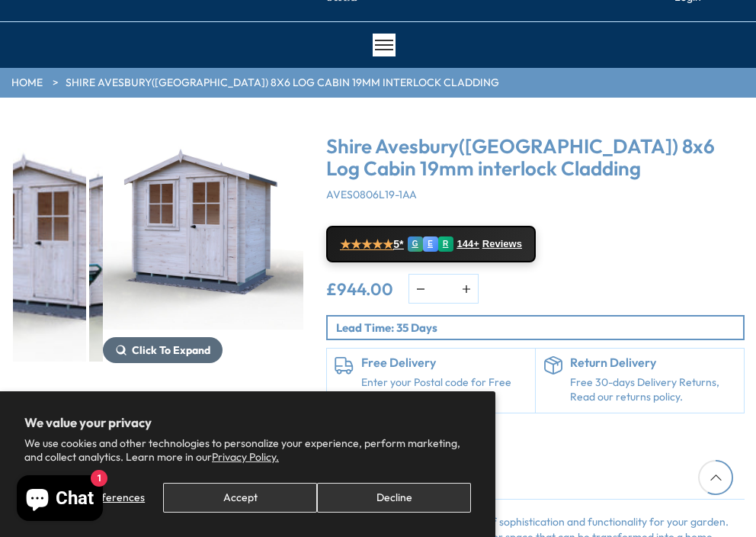 This screenshot has height=537, width=756. Describe the element at coordinates (416, 244) in the screenshot. I see `div: G` at that location.